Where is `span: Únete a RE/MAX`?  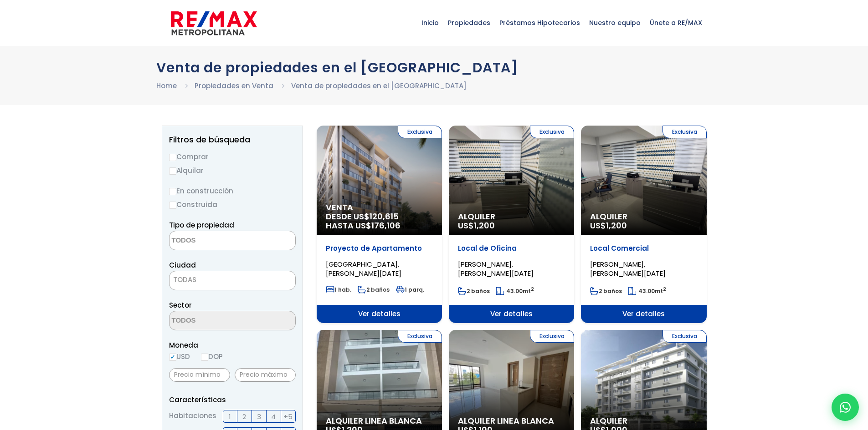 span: Únete a RE/MAX is located at coordinates (676, 23).